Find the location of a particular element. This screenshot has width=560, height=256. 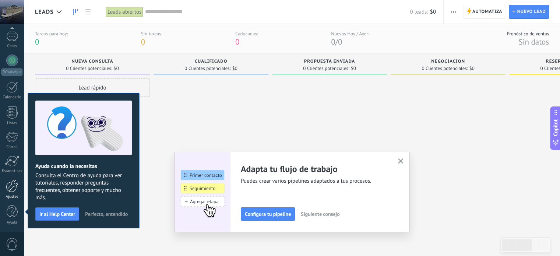

span: Puedes crear varios pipelines adaptados a tus procesos. is located at coordinates (315, 181).